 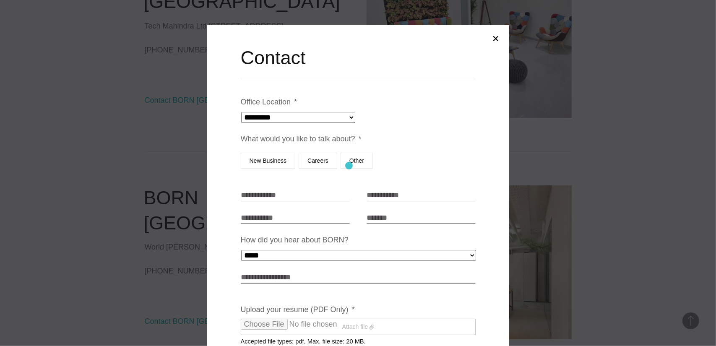 What do you see at coordinates (268, 161) in the screenshot?
I see `label: New Business` at bounding box center [268, 161].